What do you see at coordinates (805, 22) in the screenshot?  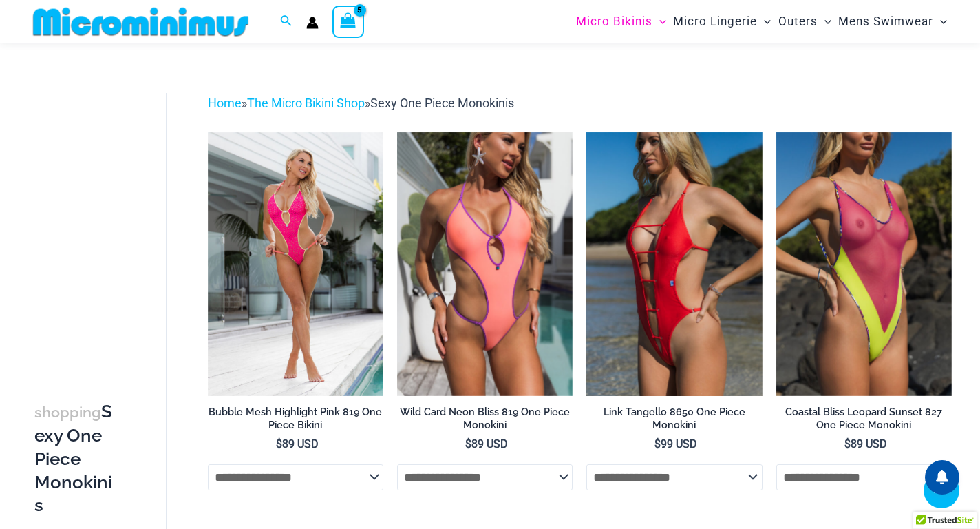 I see `a: OutersMenu ToggleMenu Toggle` at bounding box center [805, 22].